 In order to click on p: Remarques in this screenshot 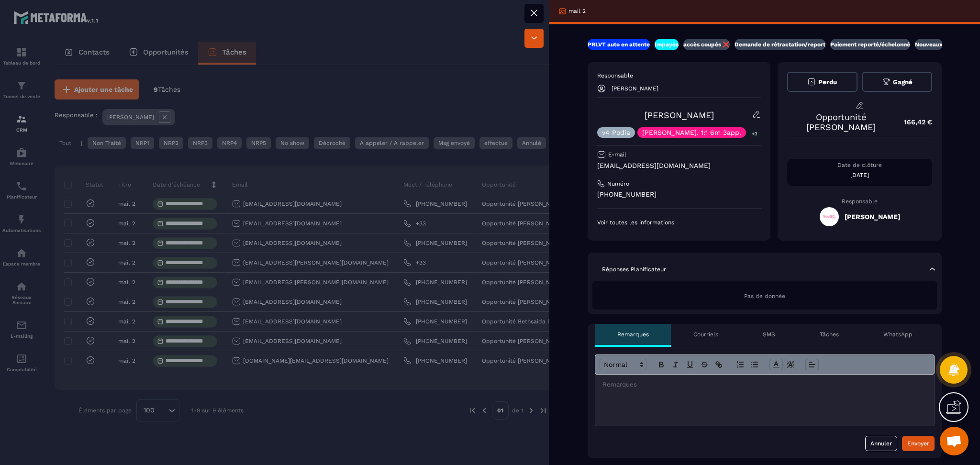, I will do `click(633, 334)`.